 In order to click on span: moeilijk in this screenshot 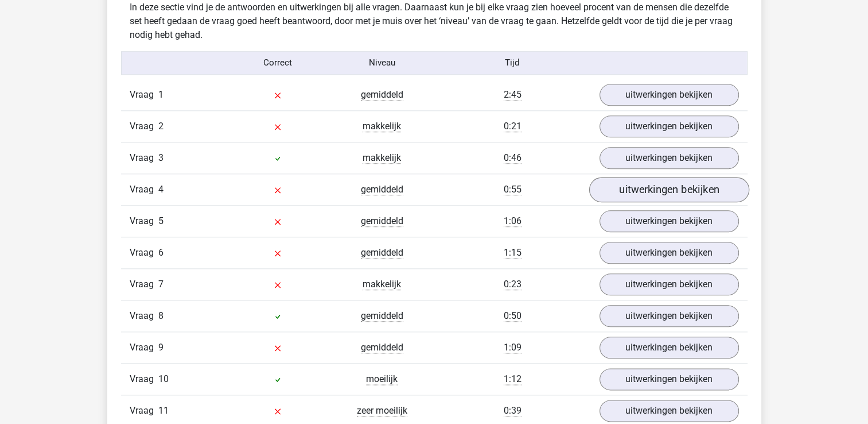, I will do `click(382, 379)`.